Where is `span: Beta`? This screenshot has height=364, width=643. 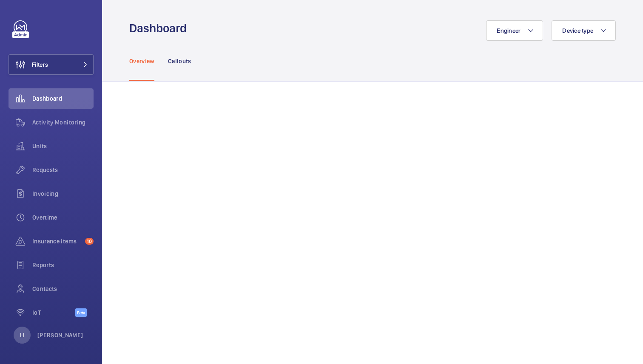 span: Beta is located at coordinates (81, 313).